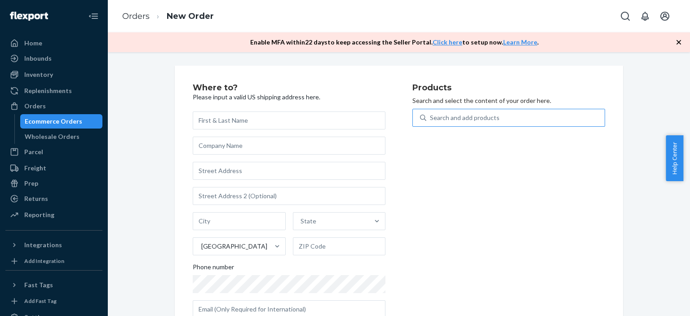 Image resolution: width=690 pixels, height=316 pixels. I want to click on a: Add Integration, so click(54, 261).